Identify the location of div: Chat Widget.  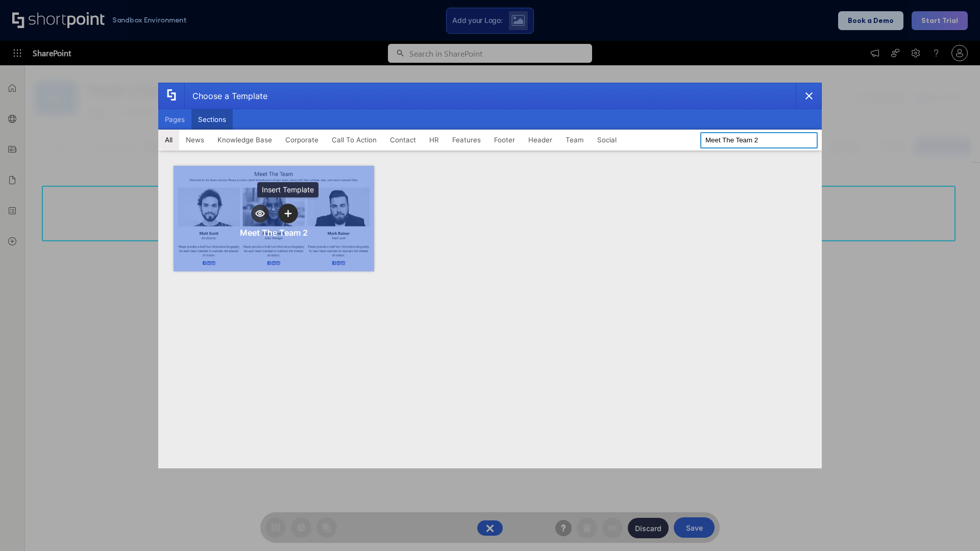
(955, 527).